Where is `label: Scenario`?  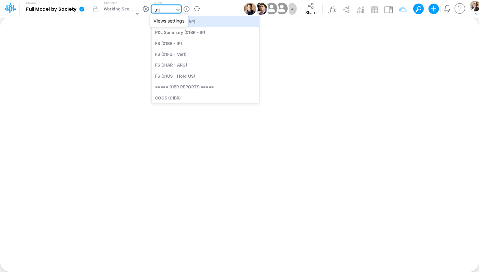
label: Scenario is located at coordinates (111, 3).